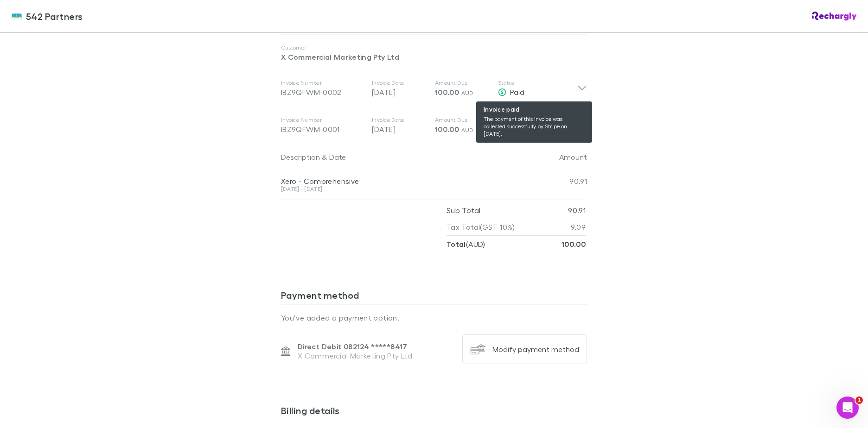  I want to click on span: 1, so click(859, 400).